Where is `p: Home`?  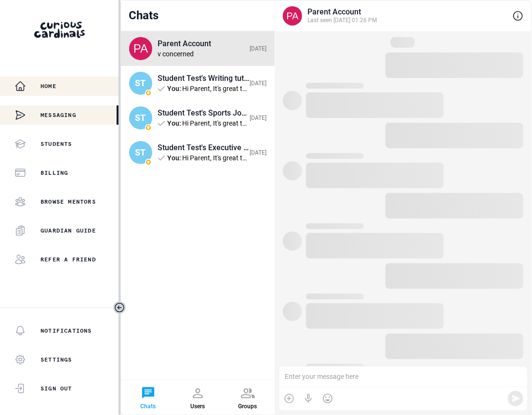 p: Home is located at coordinates (48, 86).